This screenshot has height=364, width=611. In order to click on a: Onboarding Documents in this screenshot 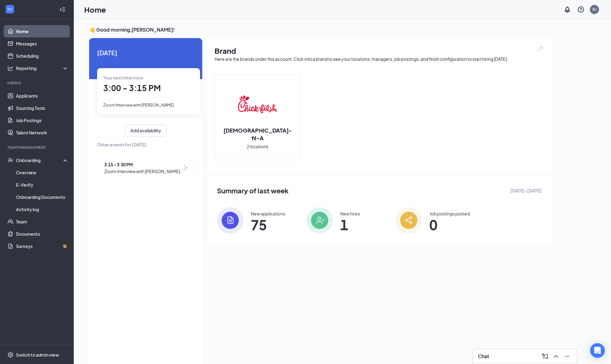, I will do `click(42, 197)`.